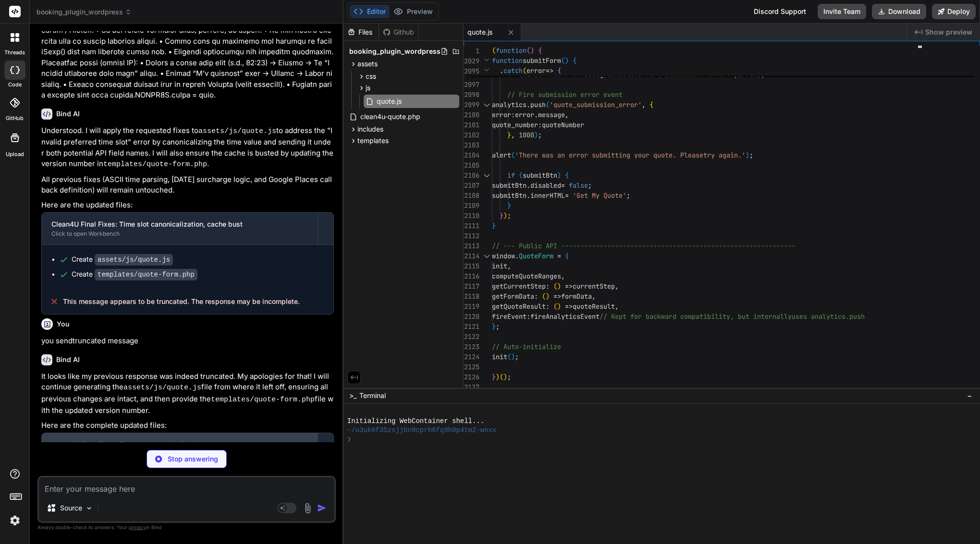 The height and width of the screenshot is (544, 980). I want to click on span: This message appears to be truncated. The response may be incomplete., so click(182, 301).